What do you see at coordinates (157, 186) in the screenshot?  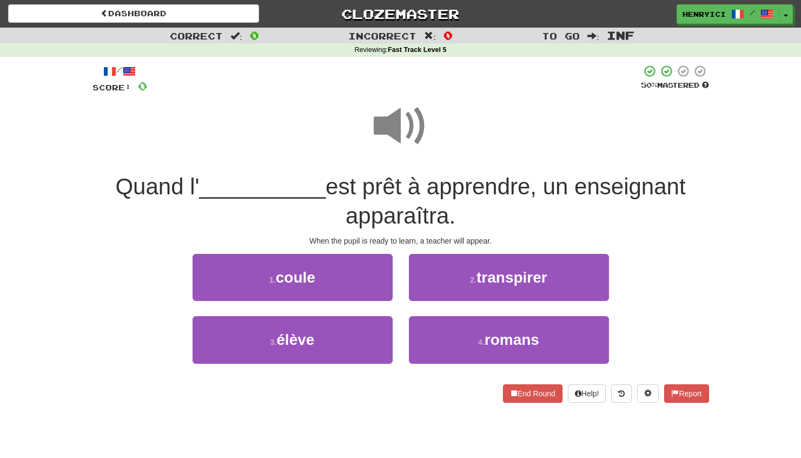 I see `span: Quand l'` at bounding box center [157, 186].